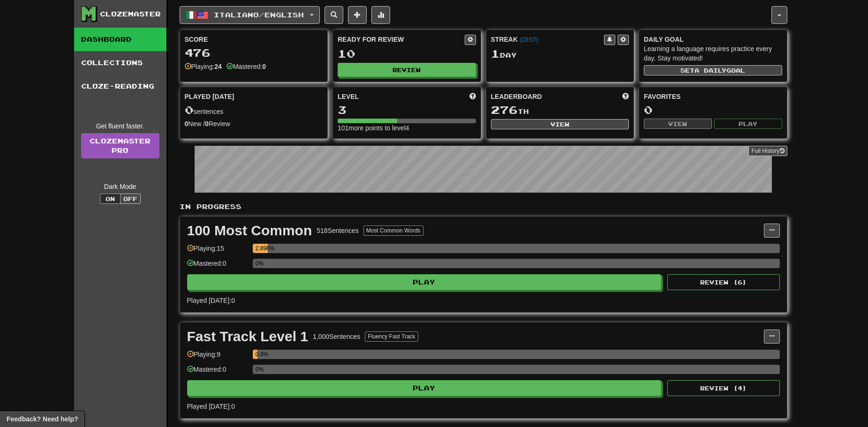  I want to click on div: 0, so click(713, 110).